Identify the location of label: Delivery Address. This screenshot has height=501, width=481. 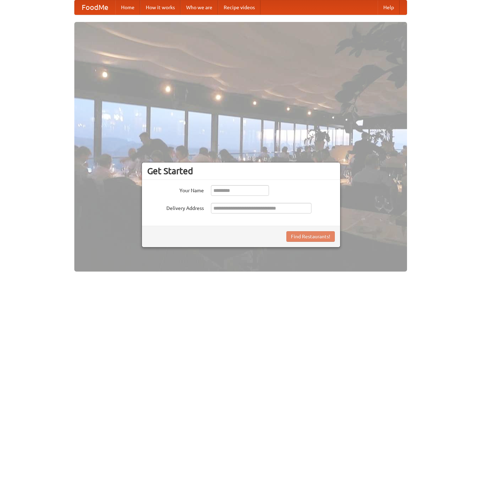
(176, 207).